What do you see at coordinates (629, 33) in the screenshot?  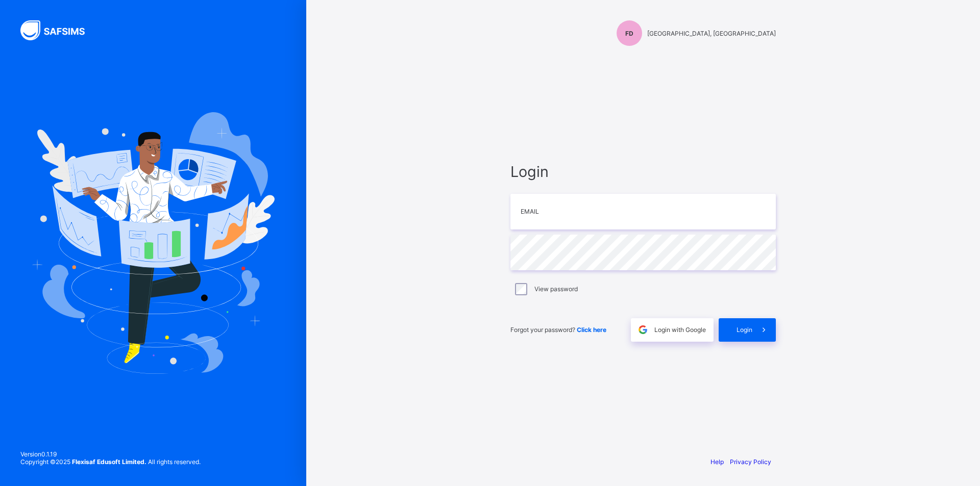 I see `span: FD` at bounding box center [629, 33].